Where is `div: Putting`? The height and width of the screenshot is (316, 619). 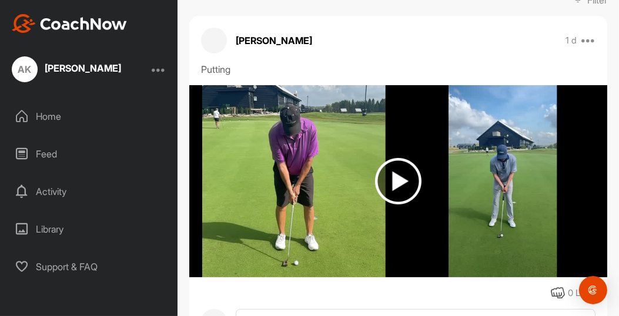 div: Putting is located at coordinates (398, 69).